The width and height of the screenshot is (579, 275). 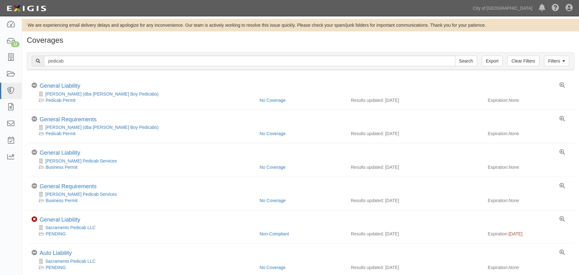 What do you see at coordinates (301, 25) in the screenshot?
I see `div: We are experiencing email delivery delays and apologize for any inconvenience. Our team is active...` at bounding box center [301, 25].